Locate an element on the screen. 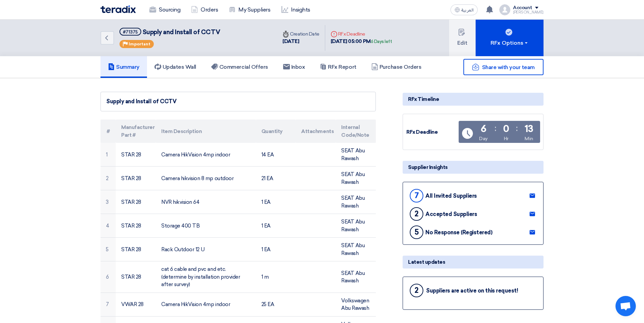 This screenshot has width=644, height=323. a: Inbox is located at coordinates (293, 67).